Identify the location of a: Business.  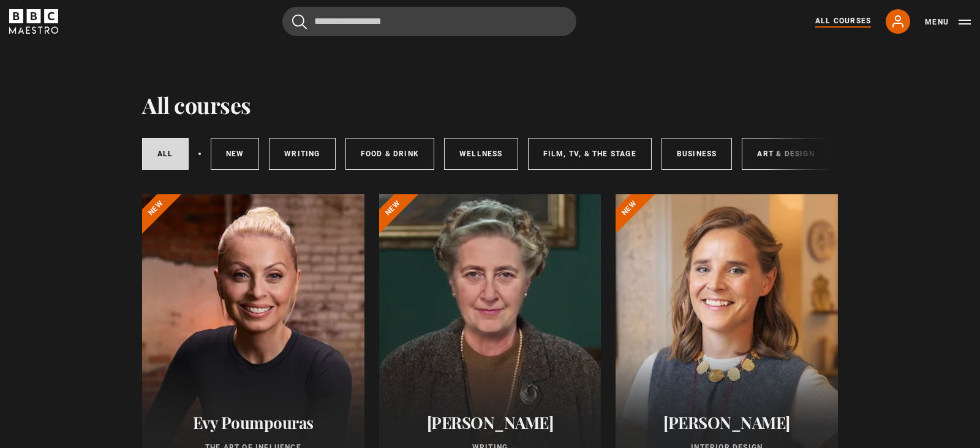
(697, 153).